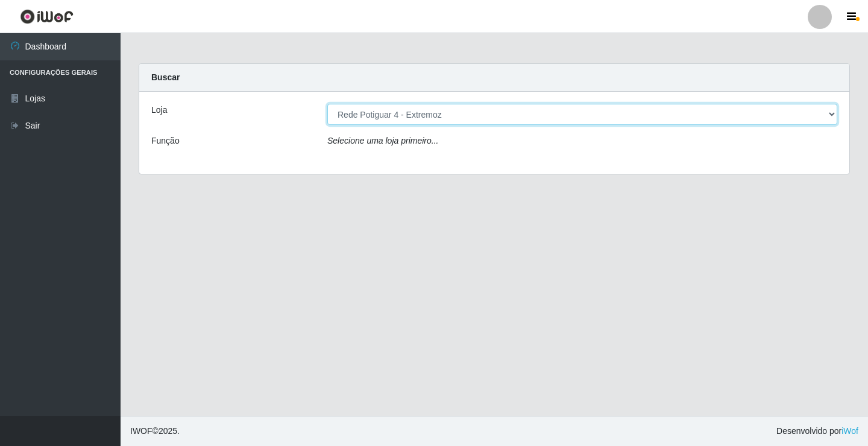 Image resolution: width=868 pixels, height=446 pixels. What do you see at coordinates (47, 16) in the screenshot?
I see `img: CoreUI Logo` at bounding box center [47, 16].